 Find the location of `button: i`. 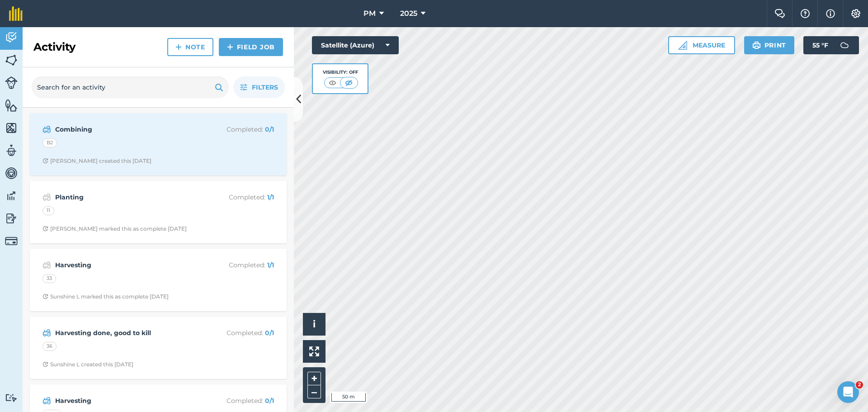

button: i is located at coordinates (314, 324).